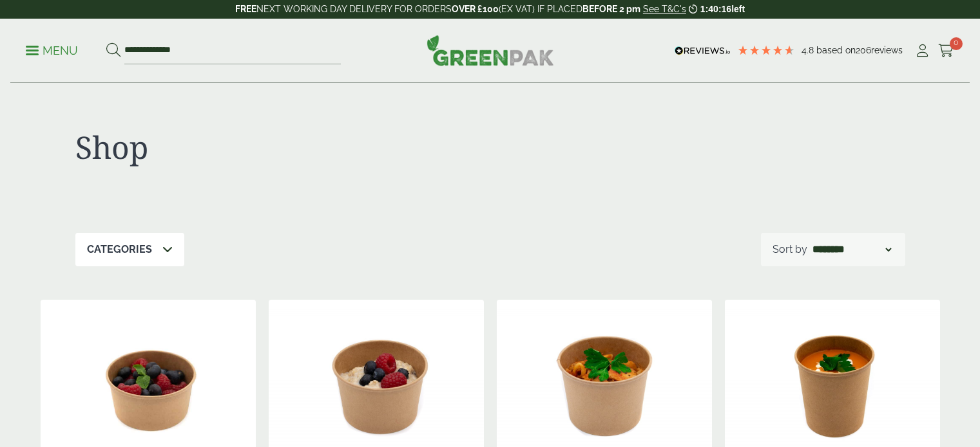 The width and height of the screenshot is (980, 447). What do you see at coordinates (52, 50) in the screenshot?
I see `a: Menu` at bounding box center [52, 50].